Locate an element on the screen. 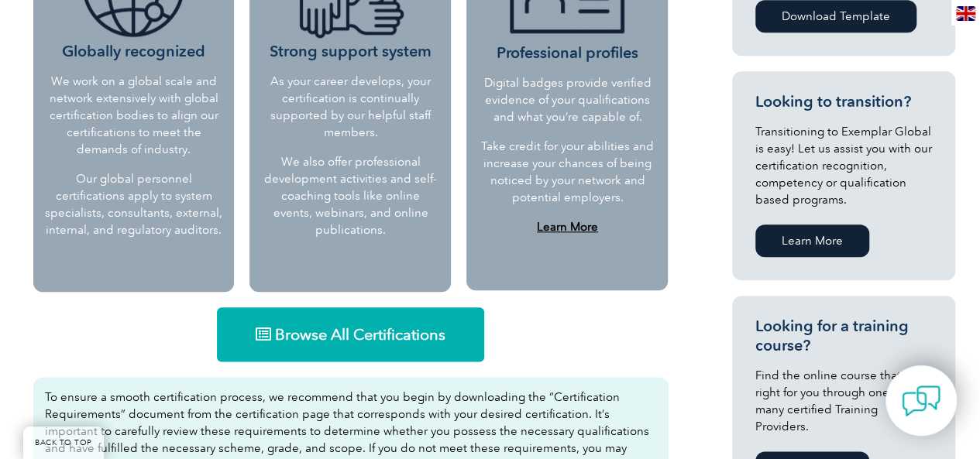 The width and height of the screenshot is (980, 459). h3: Looking for a training course? is located at coordinates (844, 336).